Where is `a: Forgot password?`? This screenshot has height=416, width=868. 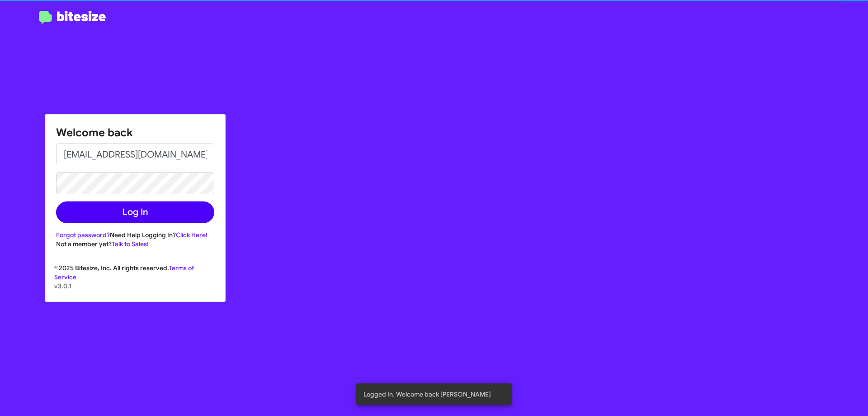
a: Forgot password? is located at coordinates (83, 235).